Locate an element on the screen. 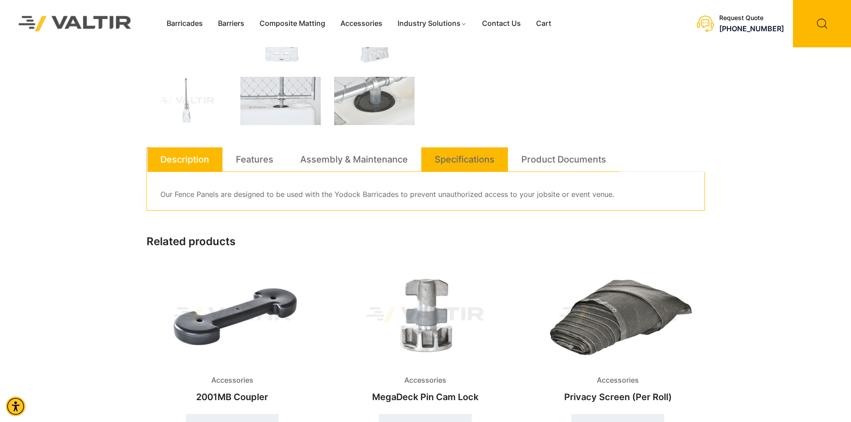  a: Accessories is located at coordinates (361, 24).